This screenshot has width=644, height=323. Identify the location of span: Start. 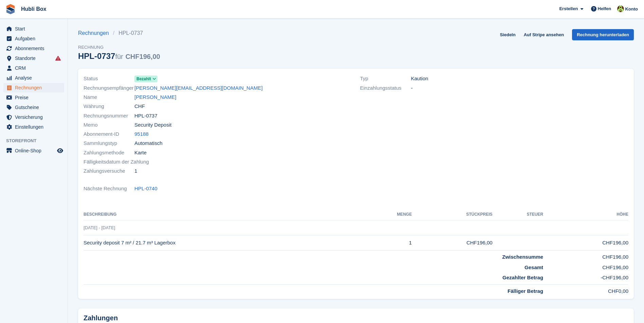
(36, 29).